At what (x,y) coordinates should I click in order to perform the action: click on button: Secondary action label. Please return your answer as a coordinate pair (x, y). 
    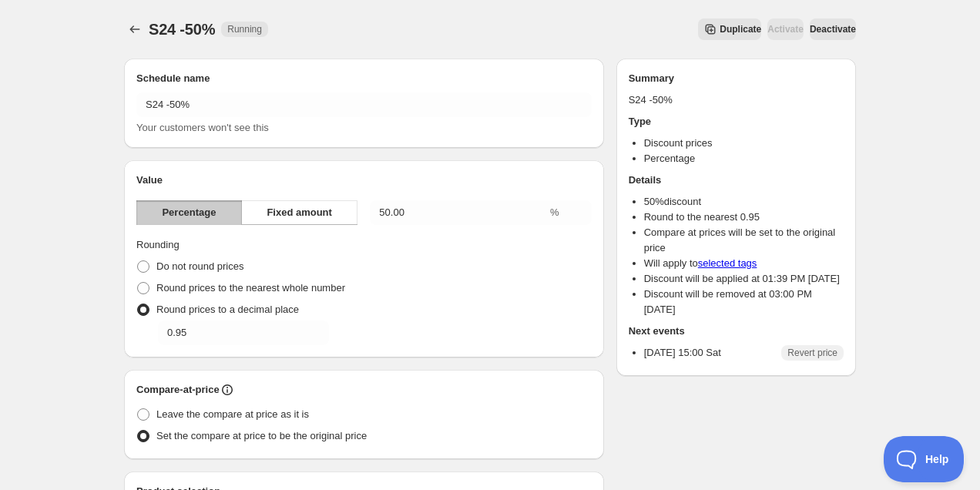
    Looking at the image, I should click on (730, 29).